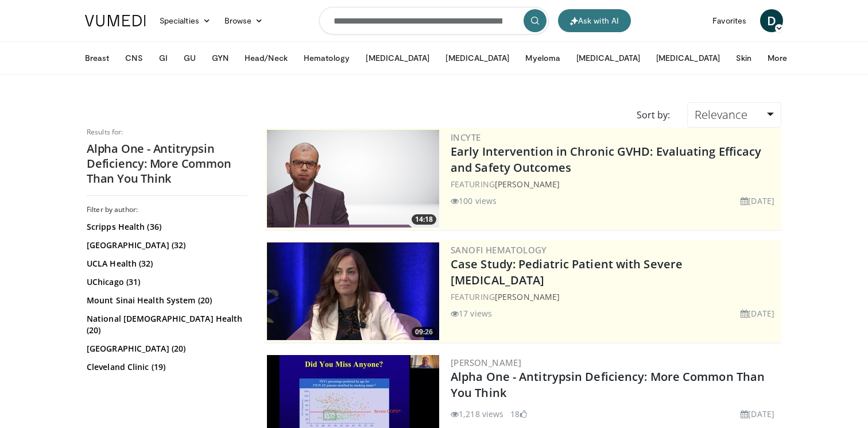 The height and width of the screenshot is (428, 868). What do you see at coordinates (185, 21) in the screenshot?
I see `a: Specialties` at bounding box center [185, 21].